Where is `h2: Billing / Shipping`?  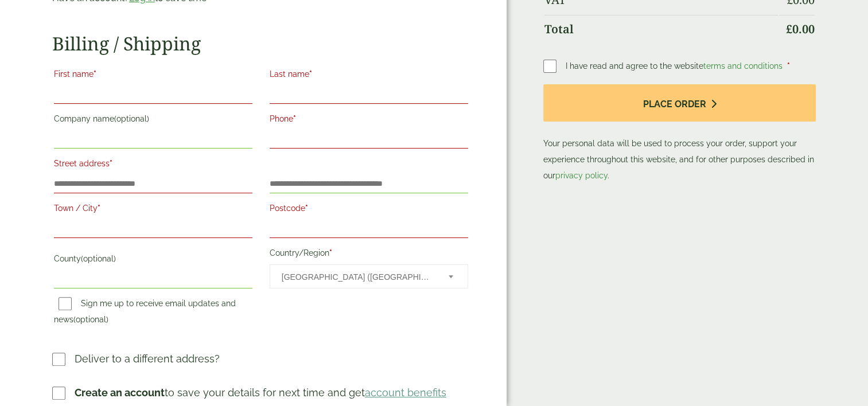
h2: Billing / Shipping is located at coordinates (261, 44).